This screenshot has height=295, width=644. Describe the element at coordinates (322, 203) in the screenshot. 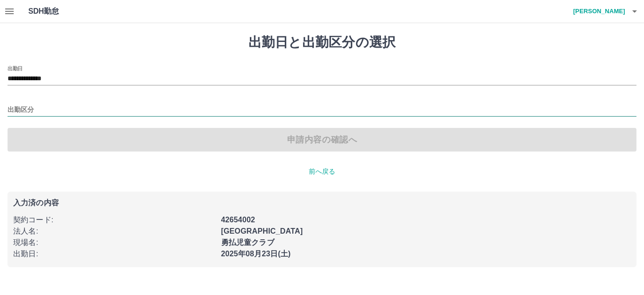

I see `p: 入力済の内容` at that location.